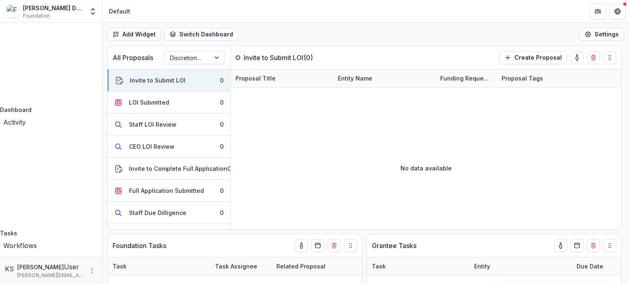 This screenshot has width=629, height=284. I want to click on button: Partners, so click(598, 11).